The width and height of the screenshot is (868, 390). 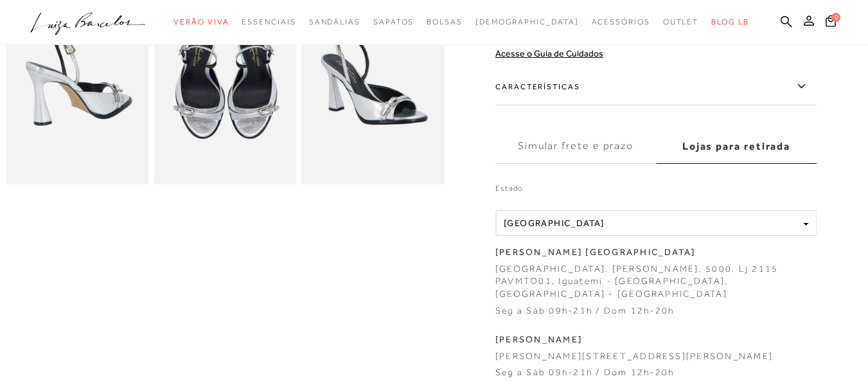 I want to click on label: Simular frete e prazo, so click(x=575, y=147).